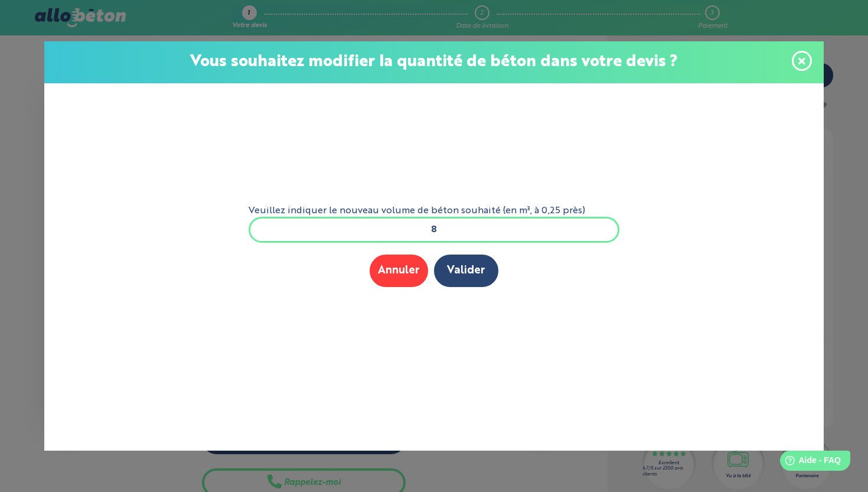  What do you see at coordinates (434, 62) in the screenshot?
I see `p: Vous souhaitez modifier la quantité de béton dans votre devis ?` at bounding box center [434, 62].